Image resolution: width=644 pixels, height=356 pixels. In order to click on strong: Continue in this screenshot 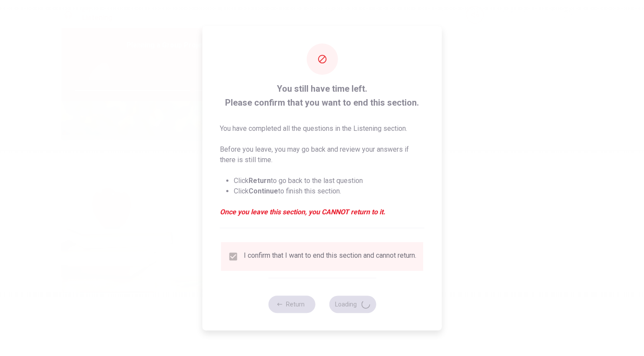, I will do `click(264, 191)`.